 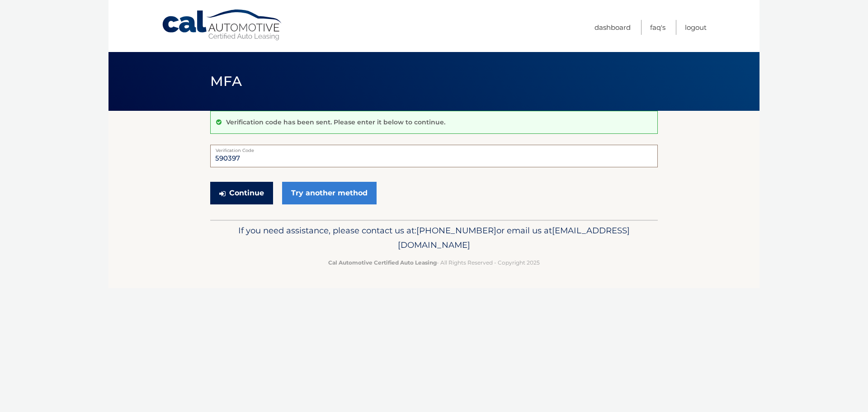 I want to click on p: - All Rights Reserved - Copyright 2025, so click(x=434, y=263).